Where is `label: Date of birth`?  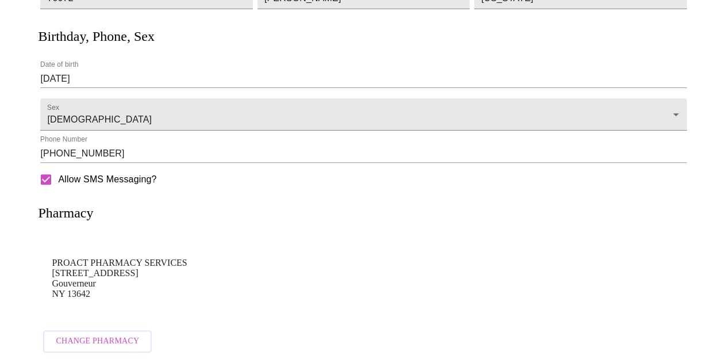 label: Date of birth is located at coordinates (59, 65).